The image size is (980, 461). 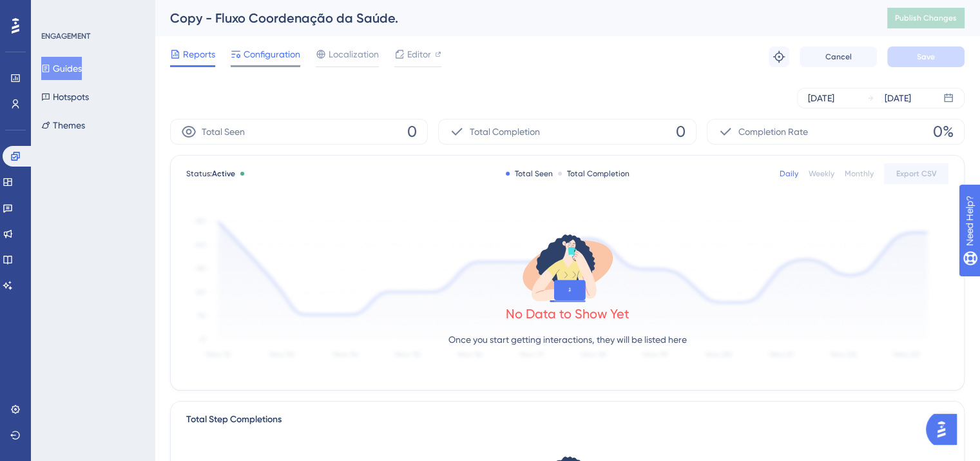 I want to click on div: Monthly, so click(x=859, y=173).